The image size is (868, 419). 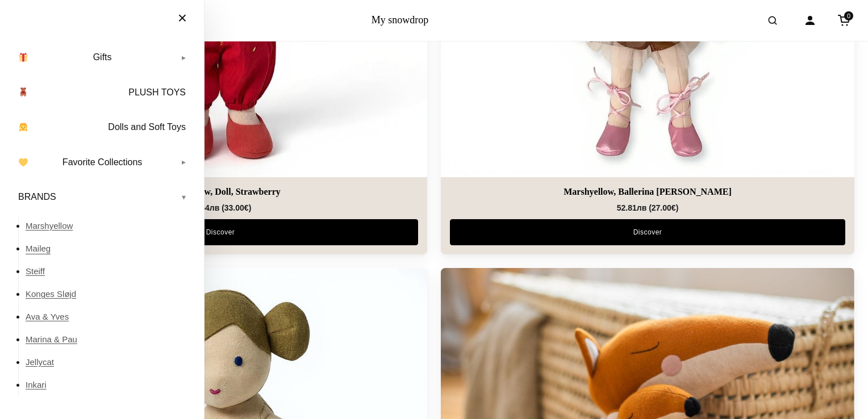 I want to click on a: BRANDS, so click(x=102, y=197).